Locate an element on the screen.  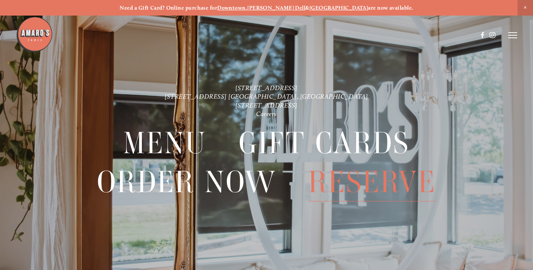
strong: Need a Gift Card? Online purchase for is located at coordinates (168, 8).